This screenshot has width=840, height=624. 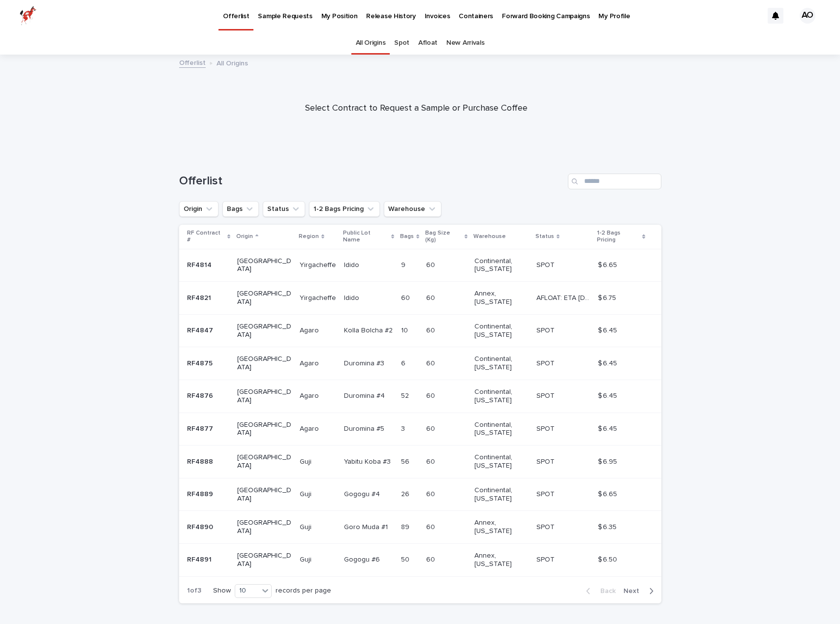 What do you see at coordinates (404, 362) in the screenshot?
I see `p: 6` at bounding box center [404, 362].